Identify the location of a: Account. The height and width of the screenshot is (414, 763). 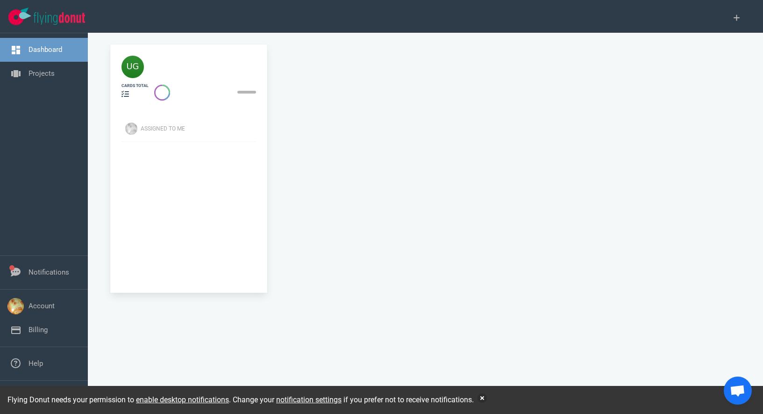
(42, 306).